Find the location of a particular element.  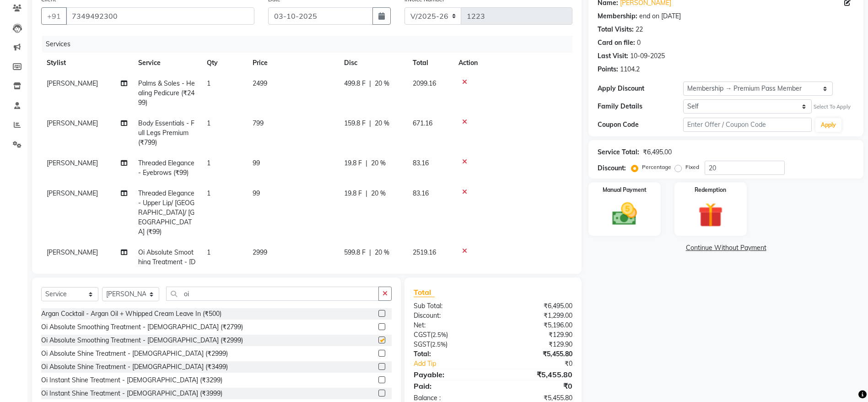

th: Service is located at coordinates (167, 63).